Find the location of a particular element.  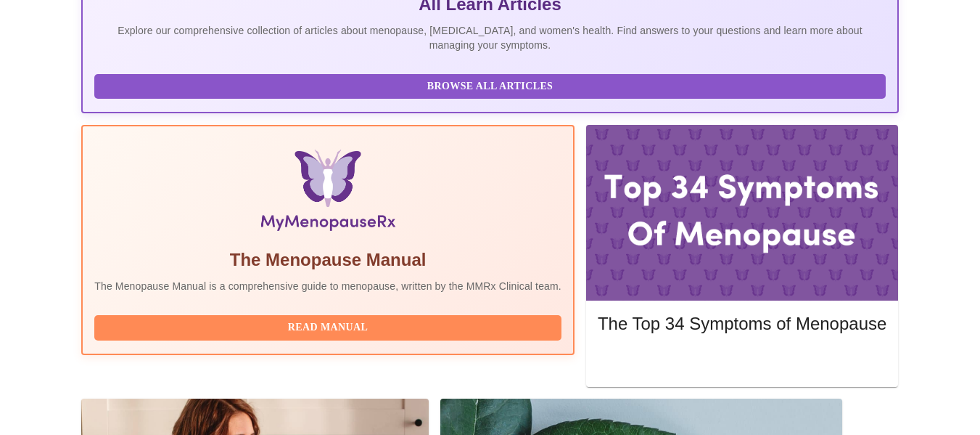

h5: The Menopause Manual is located at coordinates (328, 260).